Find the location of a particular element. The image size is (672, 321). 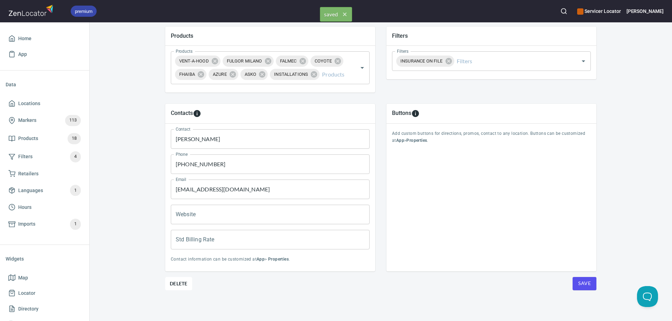

div: COYOTE is located at coordinates (327, 61).